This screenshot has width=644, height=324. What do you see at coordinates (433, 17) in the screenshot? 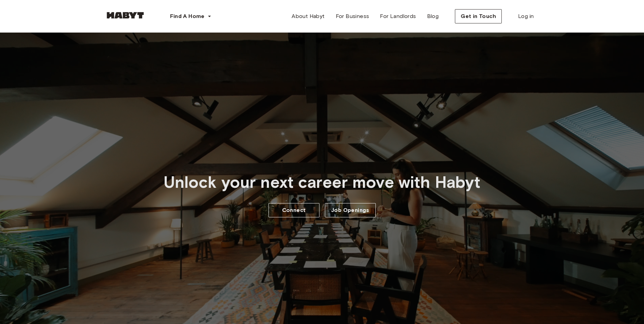
I see `a: Blog` at bounding box center [433, 17].